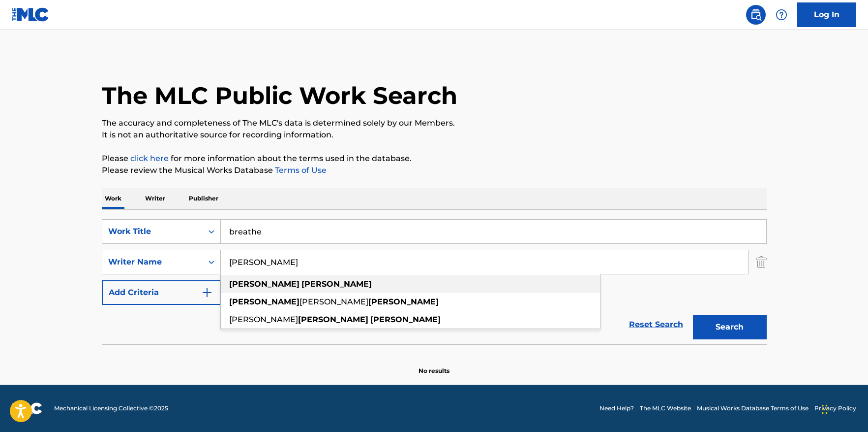 This screenshot has width=868, height=432. What do you see at coordinates (162, 293) in the screenshot?
I see `button: Add Criteria` at bounding box center [162, 293].